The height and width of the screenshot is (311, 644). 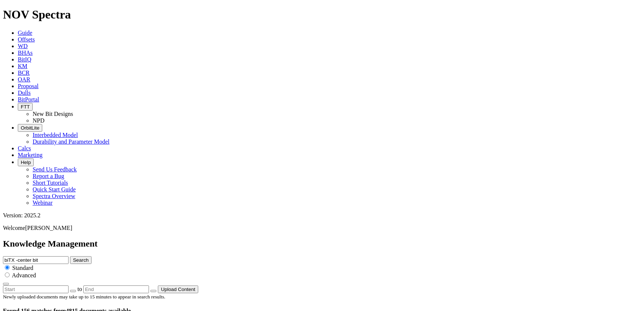 I want to click on span: BCR, so click(x=24, y=73).